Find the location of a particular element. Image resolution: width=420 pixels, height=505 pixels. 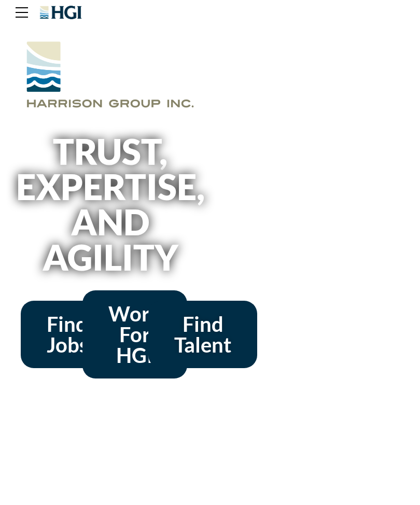

span: Find Jobs is located at coordinates (67, 334).